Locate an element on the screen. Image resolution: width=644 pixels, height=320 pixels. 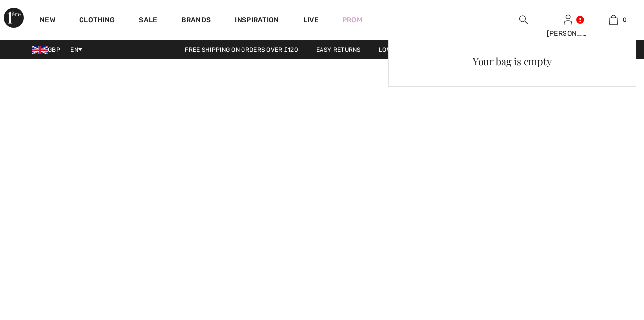
a: Prom is located at coordinates (352, 20).